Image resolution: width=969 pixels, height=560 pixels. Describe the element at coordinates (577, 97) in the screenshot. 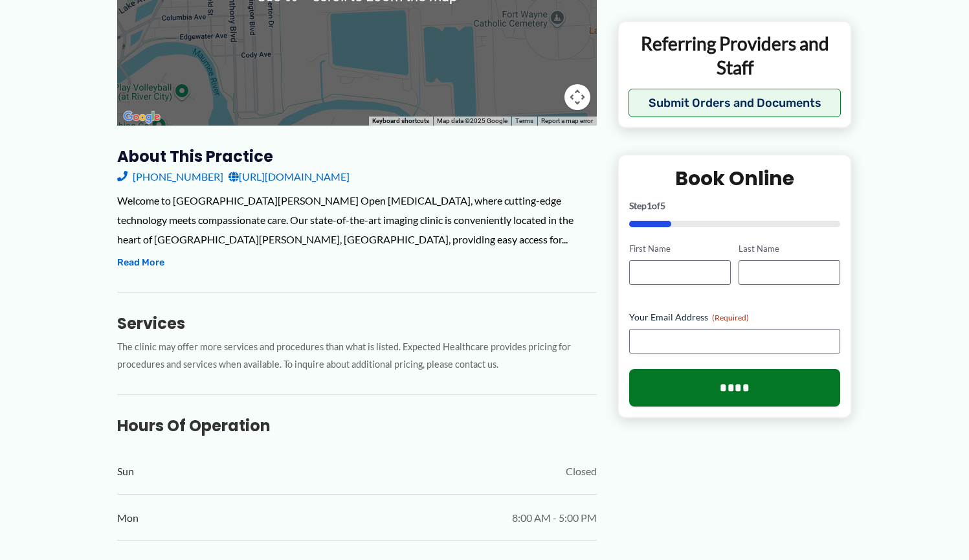

I see `button: Map camera controls` at that location.